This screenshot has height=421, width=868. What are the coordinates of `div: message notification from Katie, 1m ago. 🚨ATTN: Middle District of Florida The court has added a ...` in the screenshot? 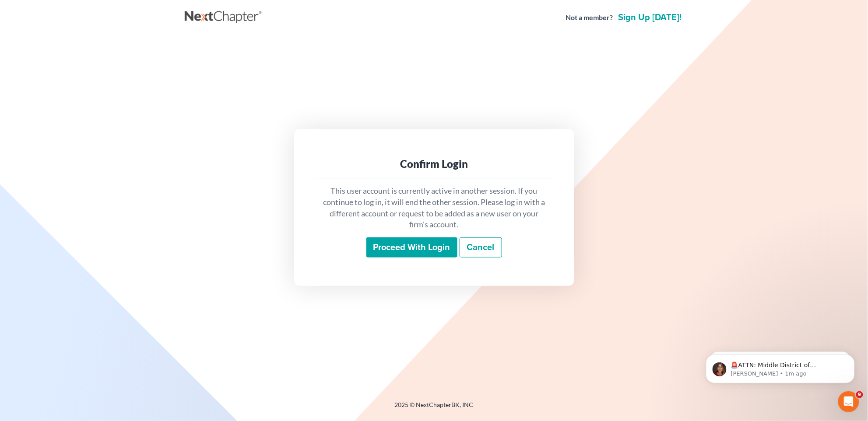 It's located at (87, 33).